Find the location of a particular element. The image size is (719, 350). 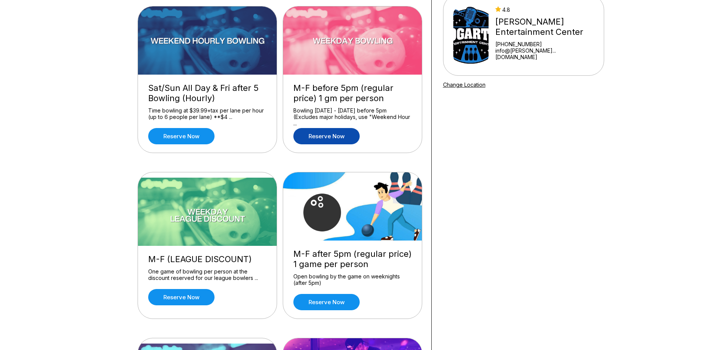

div: M-F before 5pm (regular price) 1 gm per person is located at coordinates (352, 93).